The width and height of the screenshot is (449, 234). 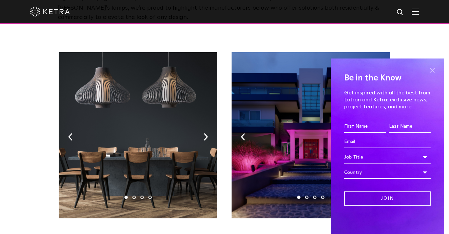 What do you see at coordinates (415, 11) in the screenshot?
I see `img: Hamburger%20Nav.svg` at bounding box center [415, 11].